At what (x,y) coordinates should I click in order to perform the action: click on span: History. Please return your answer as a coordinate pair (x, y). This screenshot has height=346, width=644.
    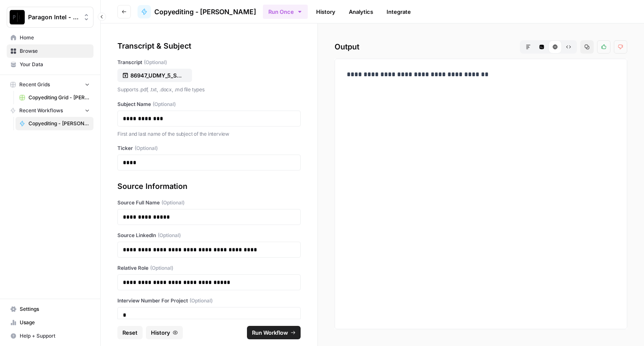
    Looking at the image, I should click on (160, 333).